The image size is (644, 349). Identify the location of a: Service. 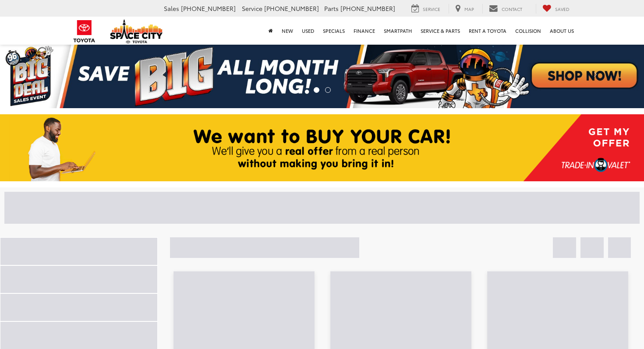
(426, 9).